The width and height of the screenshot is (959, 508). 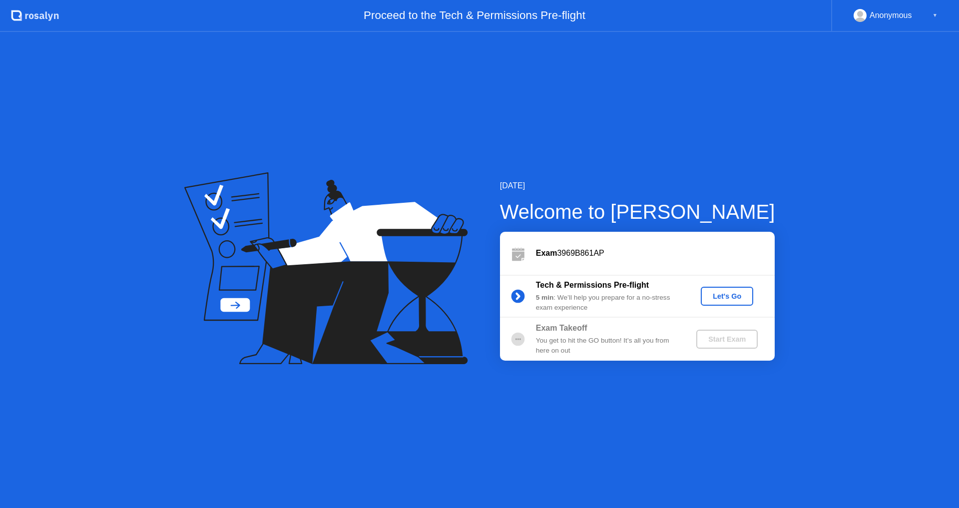 What do you see at coordinates (608, 303) in the screenshot?
I see `div: : We’ll help you prepare for a no-stress exam experience` at bounding box center [608, 303].